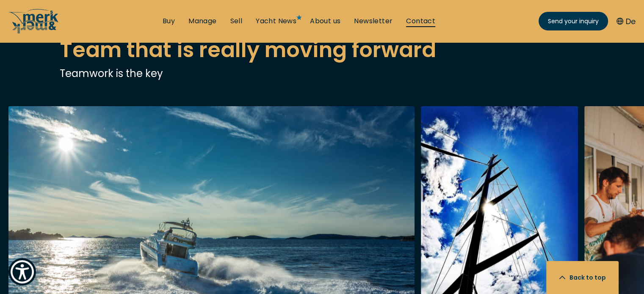 This screenshot has width=644, height=294. I want to click on span: Send your inquiry, so click(573, 21).